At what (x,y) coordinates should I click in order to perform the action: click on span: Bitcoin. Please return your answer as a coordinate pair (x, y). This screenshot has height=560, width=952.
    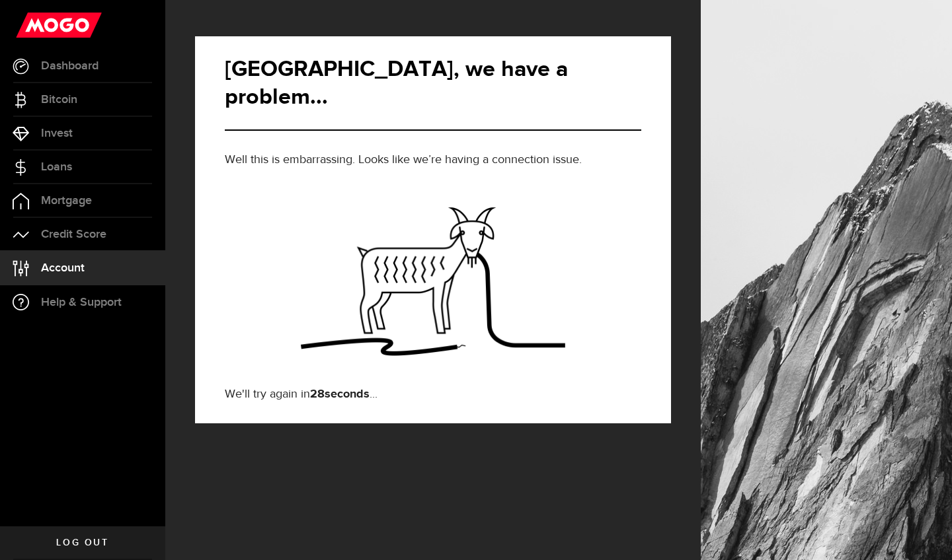
    Looking at the image, I should click on (59, 100).